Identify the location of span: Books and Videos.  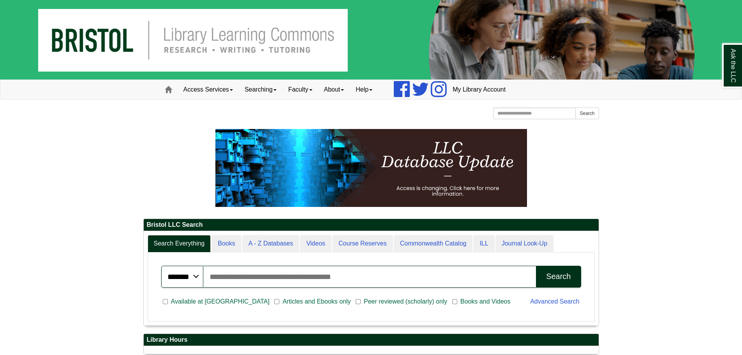
(485, 301).